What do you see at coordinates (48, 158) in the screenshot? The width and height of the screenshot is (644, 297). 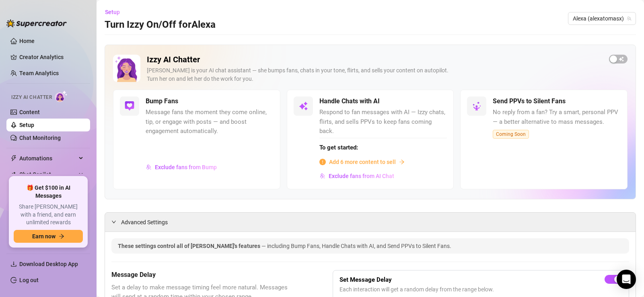 I see `span: Automations` at bounding box center [48, 158].